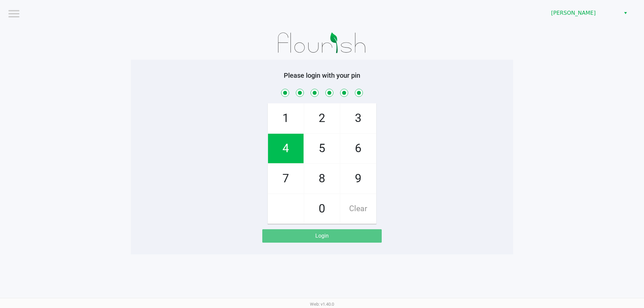 The width and height of the screenshot is (644, 308). What do you see at coordinates (358, 209) in the screenshot?
I see `span: Clear` at bounding box center [358, 209].